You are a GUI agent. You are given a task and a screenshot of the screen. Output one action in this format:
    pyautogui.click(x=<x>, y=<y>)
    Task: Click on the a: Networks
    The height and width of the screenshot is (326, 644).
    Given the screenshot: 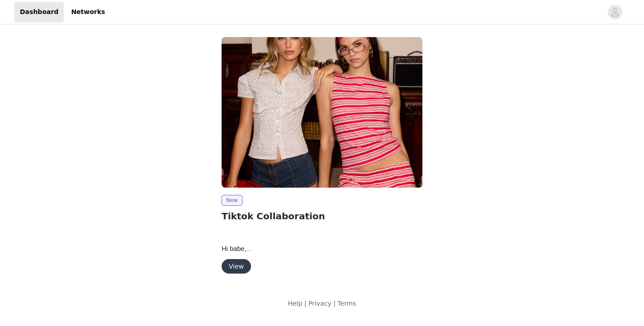 What is the action you would take?
    pyautogui.click(x=88, y=12)
    